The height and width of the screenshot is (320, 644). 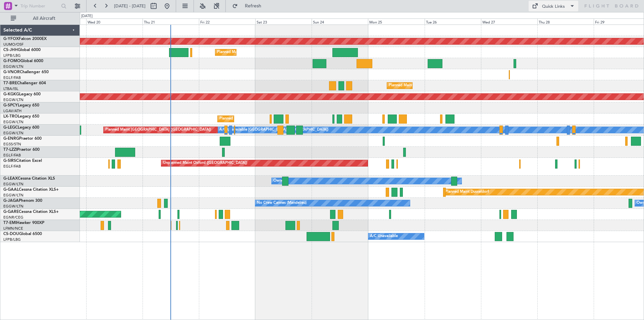 I want to click on a: G-FOMOGlobal 6000, so click(x=23, y=61).